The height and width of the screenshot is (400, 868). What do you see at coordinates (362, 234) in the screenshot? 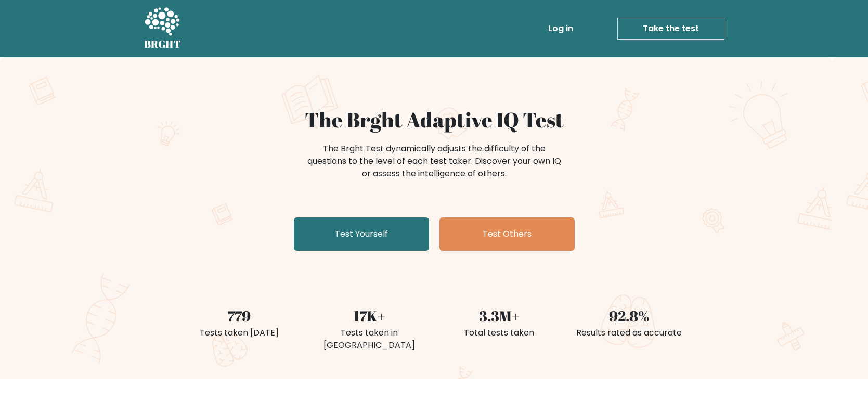
I see `a: Test Yourself` at bounding box center [362, 234].